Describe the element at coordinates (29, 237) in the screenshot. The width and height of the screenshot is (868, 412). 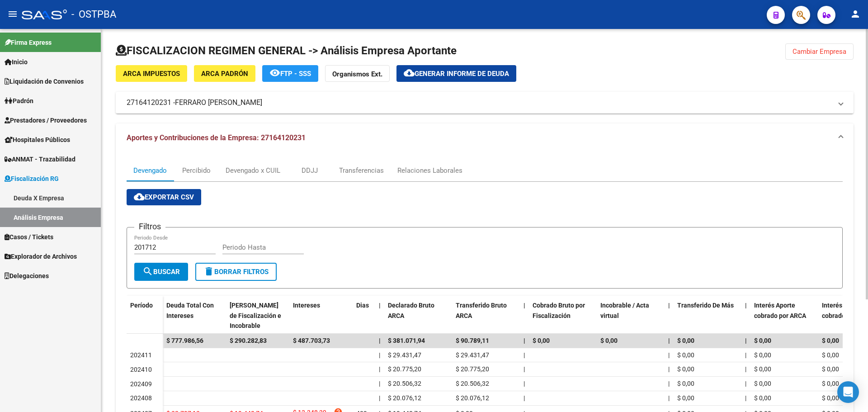
I see `span: Casos / Tickets` at that location.